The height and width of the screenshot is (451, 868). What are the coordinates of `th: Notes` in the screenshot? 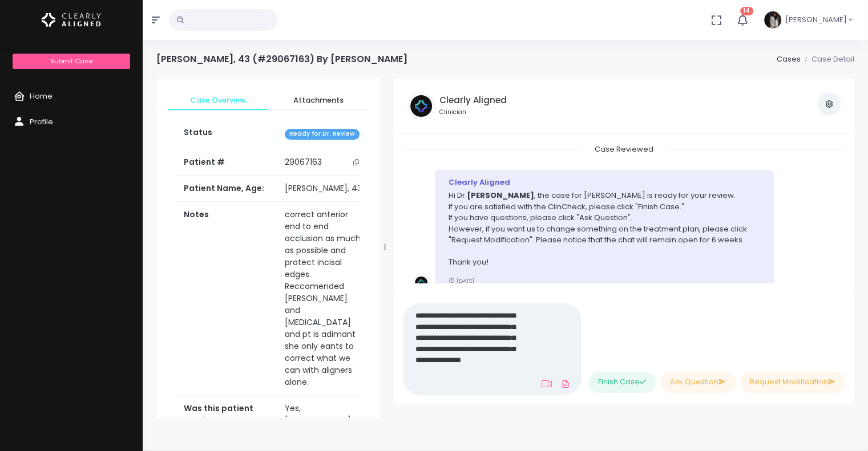 It's located at (227, 299).